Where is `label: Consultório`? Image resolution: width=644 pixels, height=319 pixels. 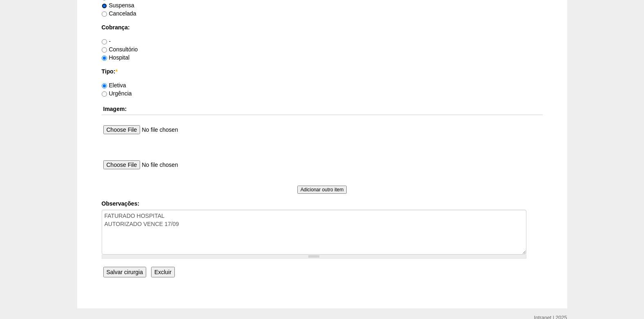
label: Consultório is located at coordinates (119, 49).